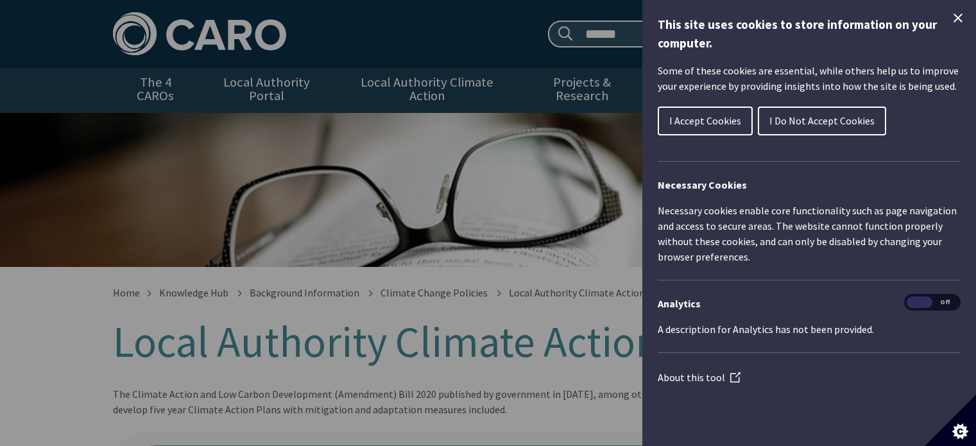  What do you see at coordinates (822, 121) in the screenshot?
I see `span: I Do Not Accept Cookies` at bounding box center [822, 121].